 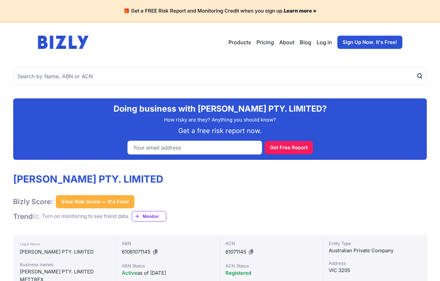 What do you see at coordinates (65, 244) in the screenshot?
I see `div: Legal Name` at bounding box center [65, 244].